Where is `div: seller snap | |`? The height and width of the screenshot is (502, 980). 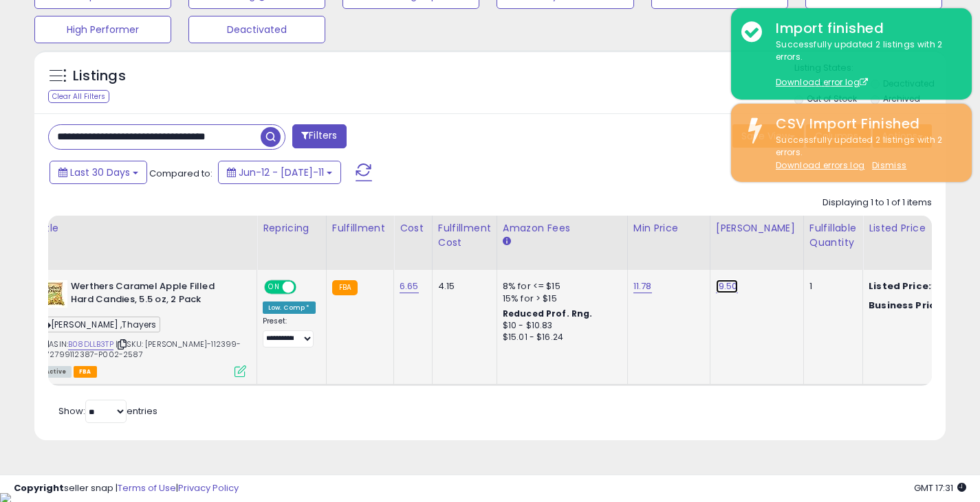
div: seller snap | | is located at coordinates (126, 489).